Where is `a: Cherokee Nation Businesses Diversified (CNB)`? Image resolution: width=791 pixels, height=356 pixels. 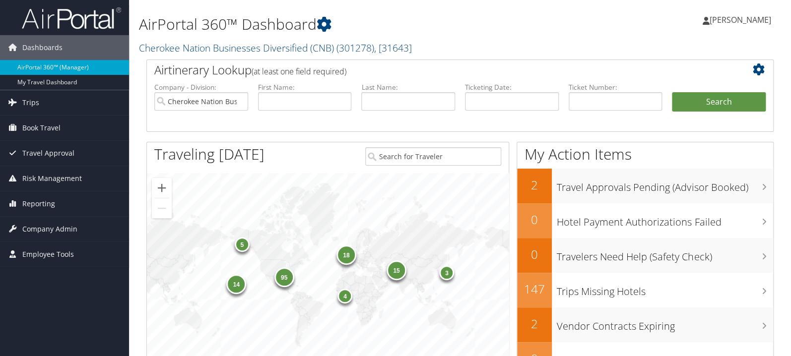 a: Cherokee Nation Businesses Diversified (CNB) is located at coordinates (275, 48).